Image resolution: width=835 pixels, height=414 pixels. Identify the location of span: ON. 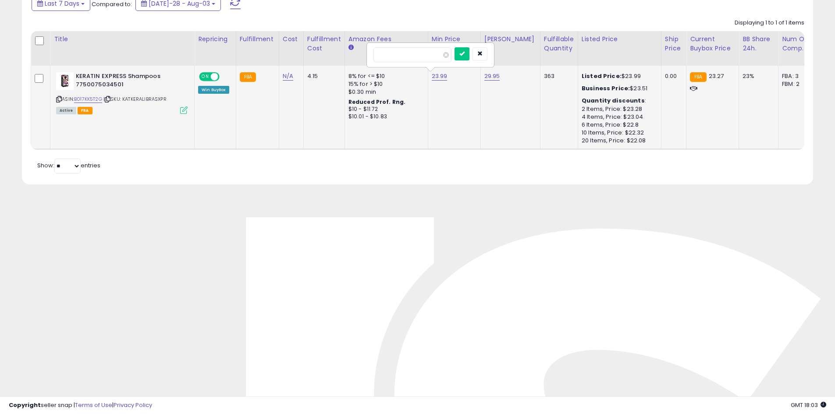
(205, 77).